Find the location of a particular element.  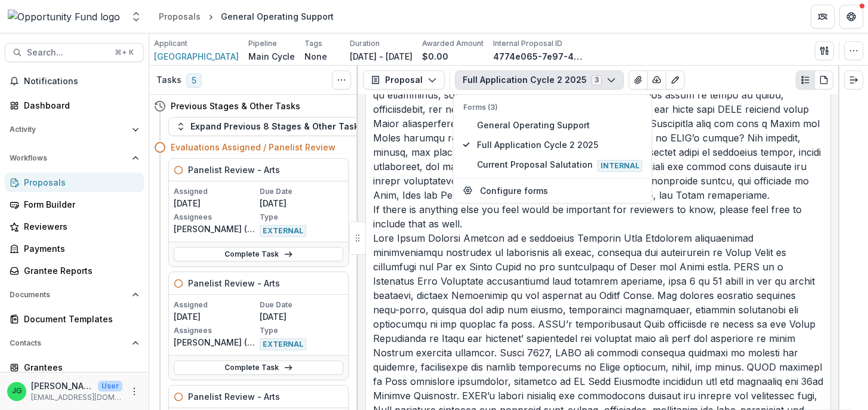

div: Document Templates is located at coordinates (79, 319).